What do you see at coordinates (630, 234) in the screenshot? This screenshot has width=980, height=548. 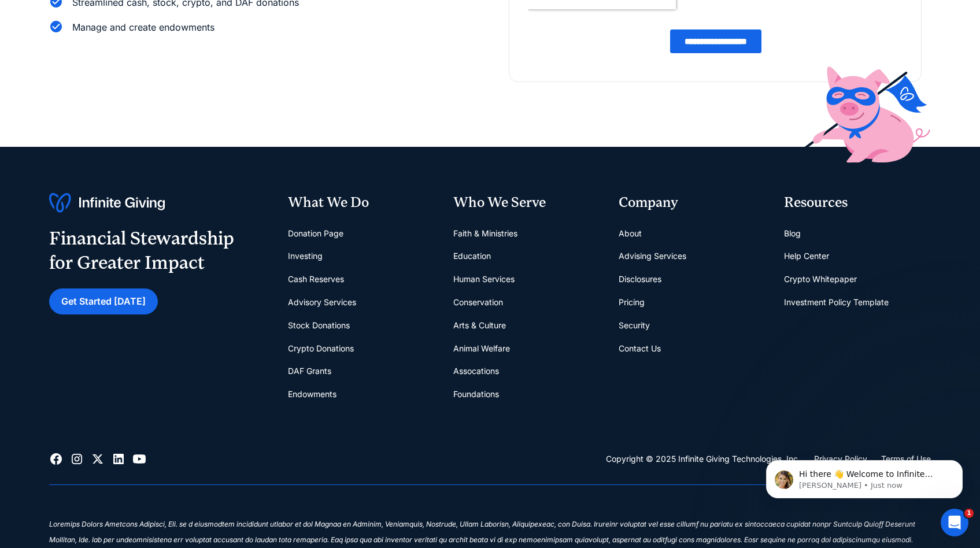 I see `a: About` at bounding box center [630, 234].